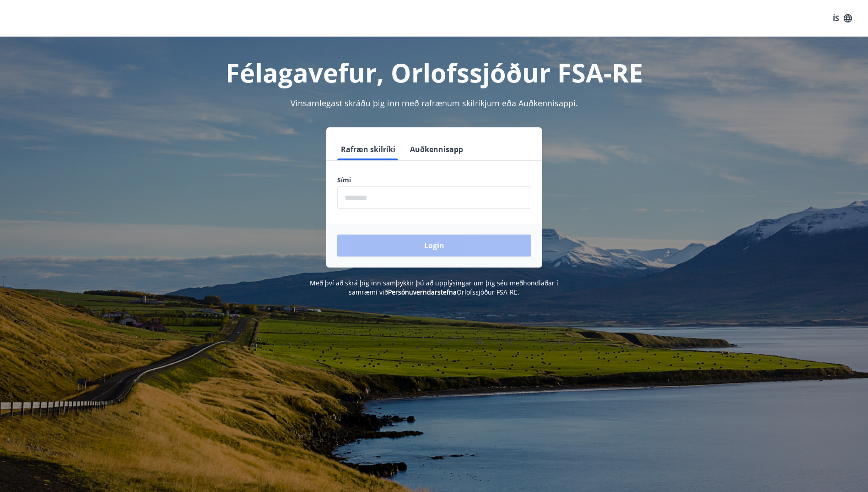 The height and width of the screenshot is (492, 868). Describe the element at coordinates (434, 72) in the screenshot. I see `h1: Félagavefur, Orlofssjóður FSA-RE` at that location.